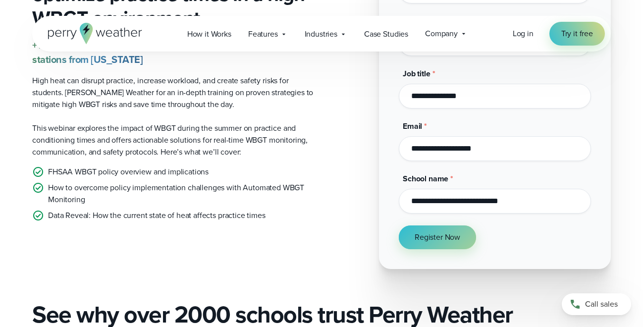  Describe the element at coordinates (209, 34) in the screenshot. I see `span: How it Works` at that location.